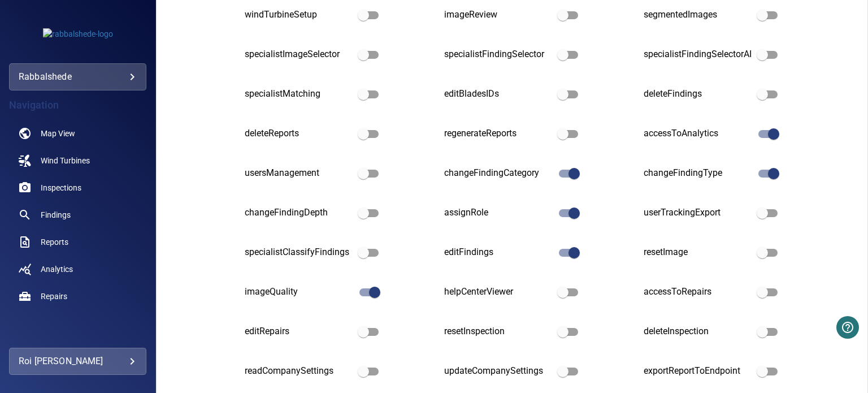 This screenshot has height=393, width=868. Describe the element at coordinates (697, 292) in the screenshot. I see `div: accessToRepairs` at that location.